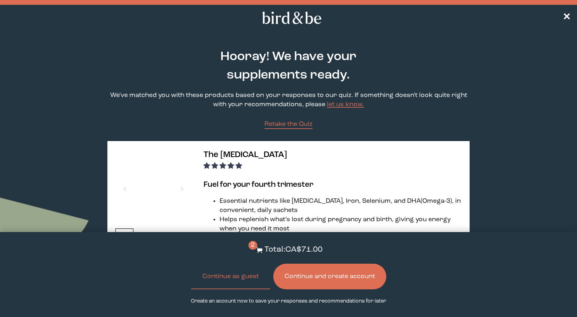 Image resolution: width=577 pixels, height=317 pixels. Describe the element at coordinates (293, 250) in the screenshot. I see `p: Total: CA$71.00` at that location.